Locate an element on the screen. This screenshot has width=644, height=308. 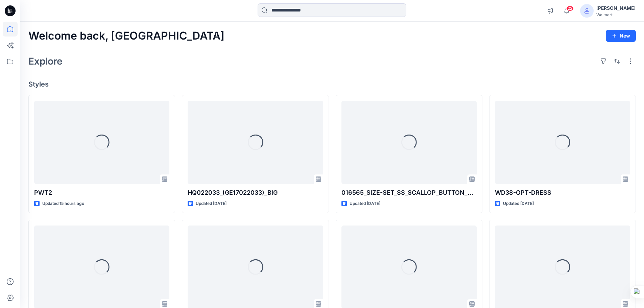
p: Updated 15 hours ago is located at coordinates (63, 204).